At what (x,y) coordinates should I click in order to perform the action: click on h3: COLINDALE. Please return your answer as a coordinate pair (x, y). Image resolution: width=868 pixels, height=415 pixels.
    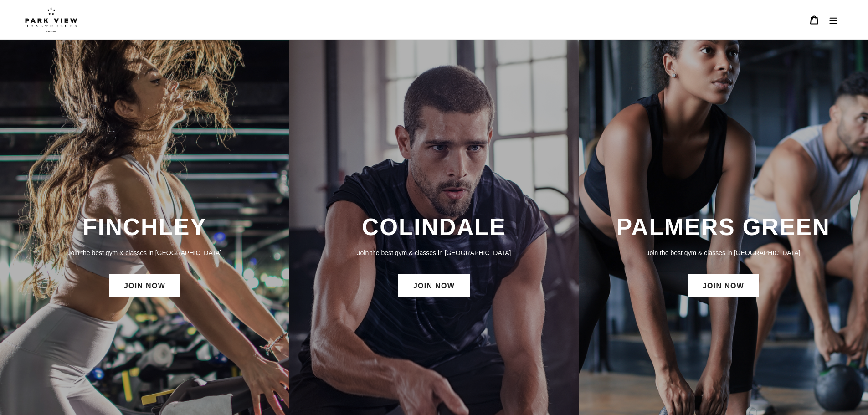
    Looking at the image, I should click on (434, 227).